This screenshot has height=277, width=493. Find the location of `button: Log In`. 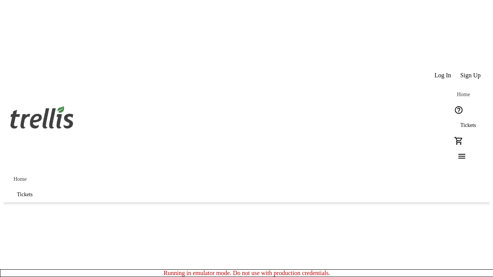

button: Log In is located at coordinates (442, 75).